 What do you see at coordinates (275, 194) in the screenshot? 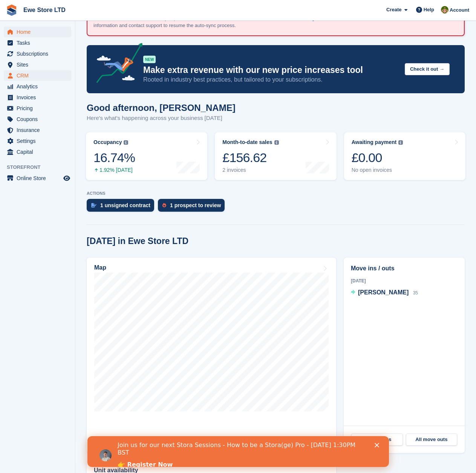
I see `p: ACTIONS` at bounding box center [275, 194].